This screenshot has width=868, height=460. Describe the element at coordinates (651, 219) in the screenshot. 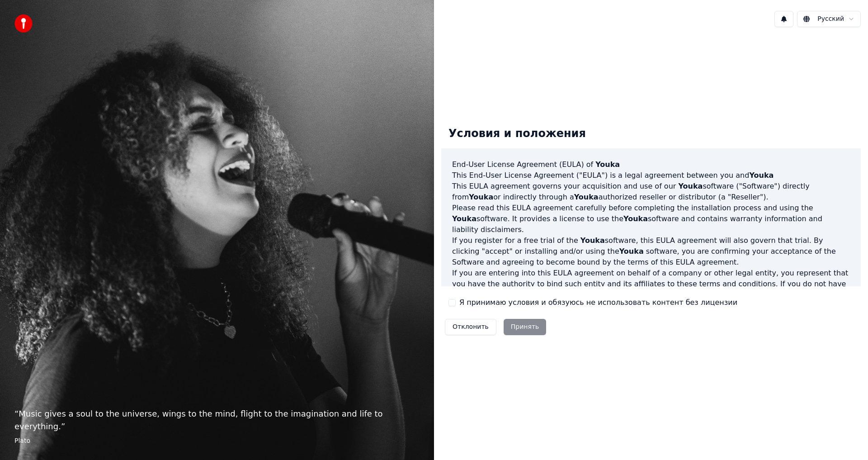

I see `p: Please read this EULA agreement carefully before completing the installation process and using th...` at that location.